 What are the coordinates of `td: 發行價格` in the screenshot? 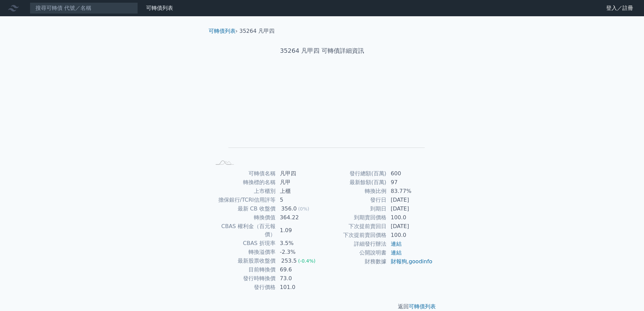 It's located at (243, 287).